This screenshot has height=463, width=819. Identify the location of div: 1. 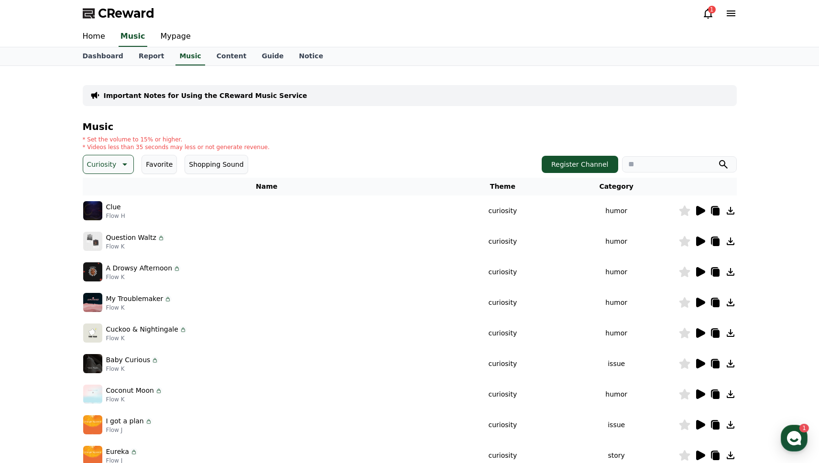
(712, 10).